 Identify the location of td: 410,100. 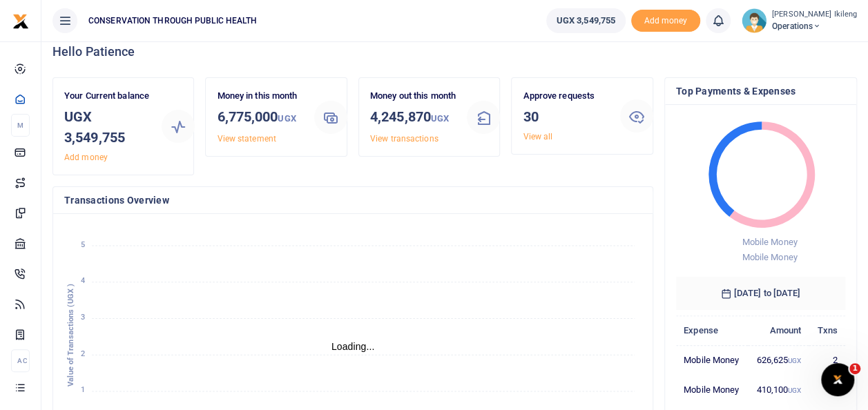
(778, 389).